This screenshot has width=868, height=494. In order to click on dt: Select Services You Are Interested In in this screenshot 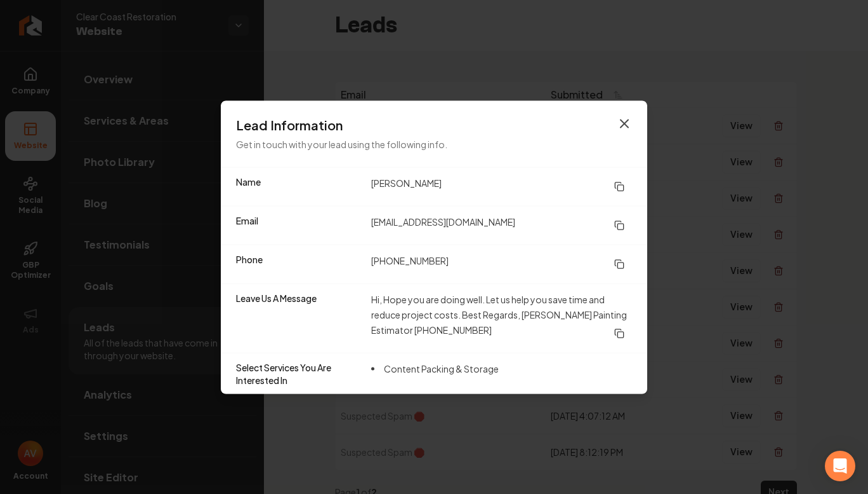, I will do `click(298, 373)`.